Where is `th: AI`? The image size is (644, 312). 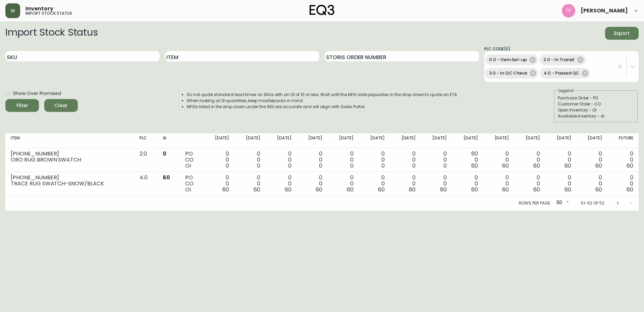 th: AI is located at coordinates (168, 141).